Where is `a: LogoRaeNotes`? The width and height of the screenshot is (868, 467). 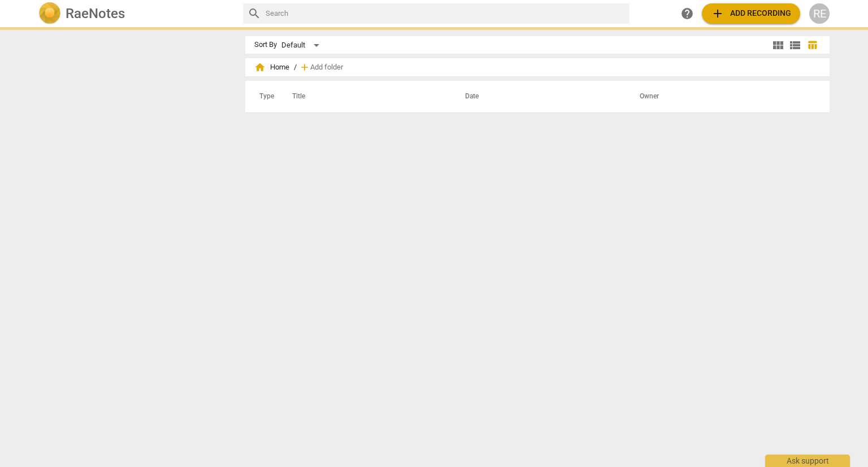 a: LogoRaeNotes is located at coordinates (136, 13).